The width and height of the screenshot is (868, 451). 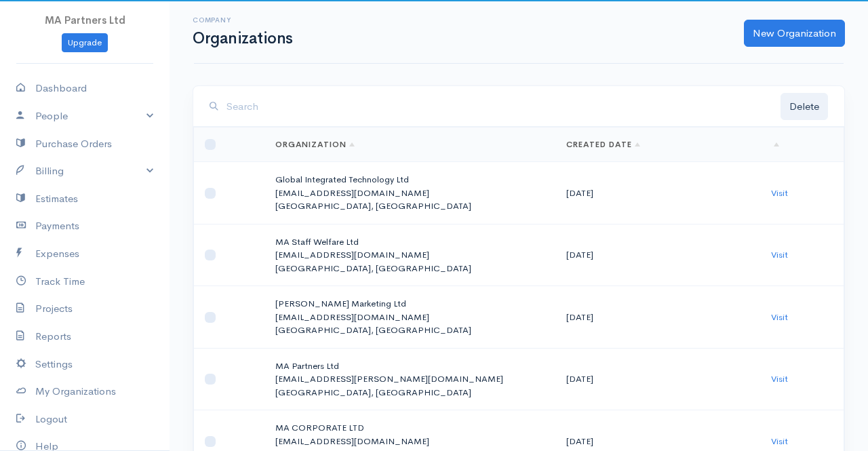 I want to click on button: Delete, so click(x=804, y=107).